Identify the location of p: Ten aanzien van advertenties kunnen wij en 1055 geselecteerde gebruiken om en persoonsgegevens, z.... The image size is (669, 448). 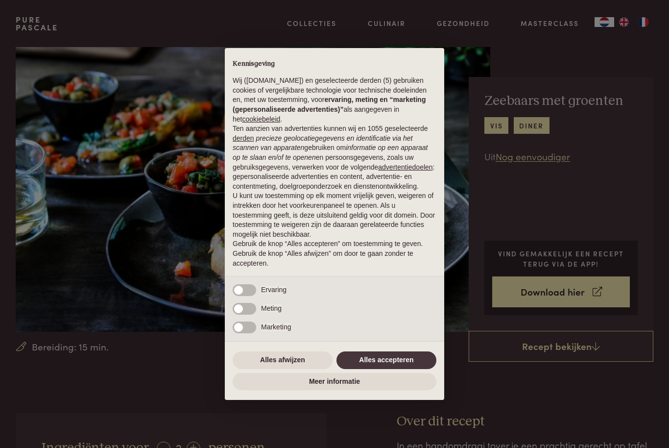
(334, 157).